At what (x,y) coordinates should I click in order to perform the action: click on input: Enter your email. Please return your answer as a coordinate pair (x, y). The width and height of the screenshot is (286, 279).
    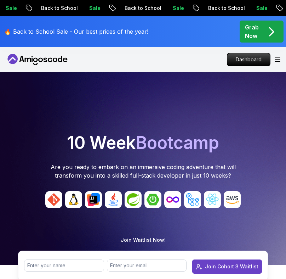
    Looking at the image, I should click on (147, 265).